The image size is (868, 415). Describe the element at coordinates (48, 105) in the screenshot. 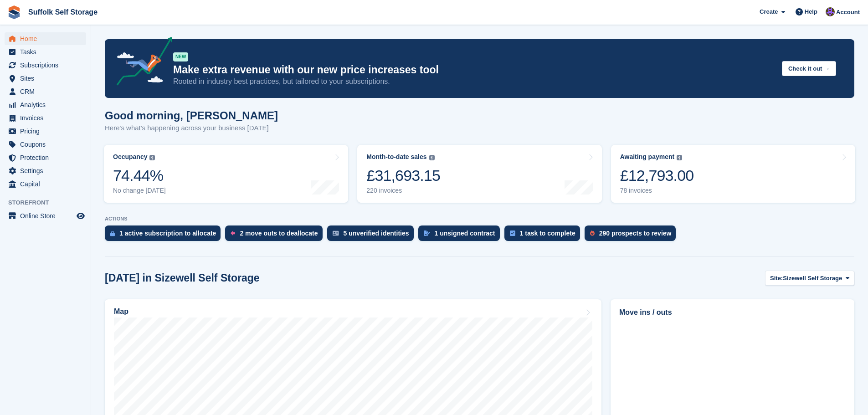

I see `span: Analytics` at that location.